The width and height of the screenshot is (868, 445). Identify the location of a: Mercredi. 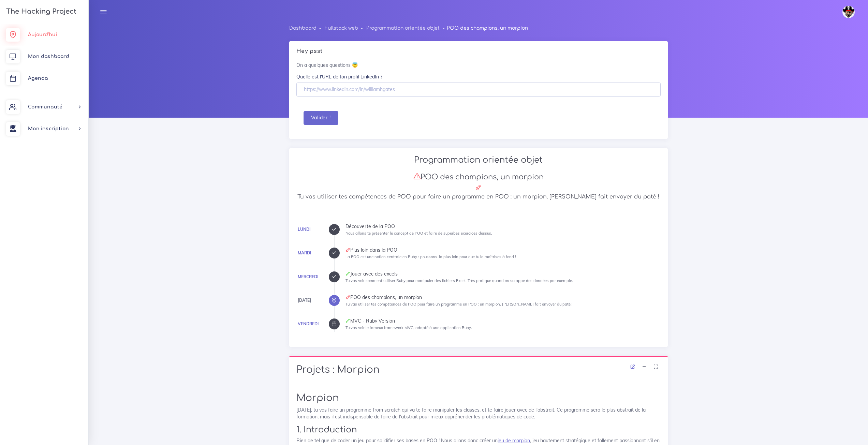
(308, 276).